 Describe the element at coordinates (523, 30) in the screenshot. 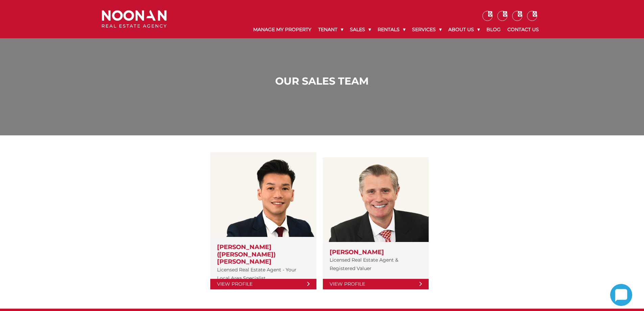

I see `a: Contact Us` at that location.